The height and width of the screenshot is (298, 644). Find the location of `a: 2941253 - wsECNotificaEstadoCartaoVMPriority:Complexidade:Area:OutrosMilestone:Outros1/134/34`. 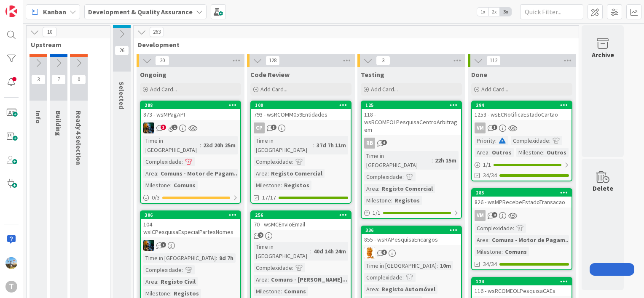

a: 2941253 - wsECNotificaEstadoCartaoVMPriority:Complexidade:Area:OutrosMilestone:Outros1/134/34 is located at coordinates (522, 141).